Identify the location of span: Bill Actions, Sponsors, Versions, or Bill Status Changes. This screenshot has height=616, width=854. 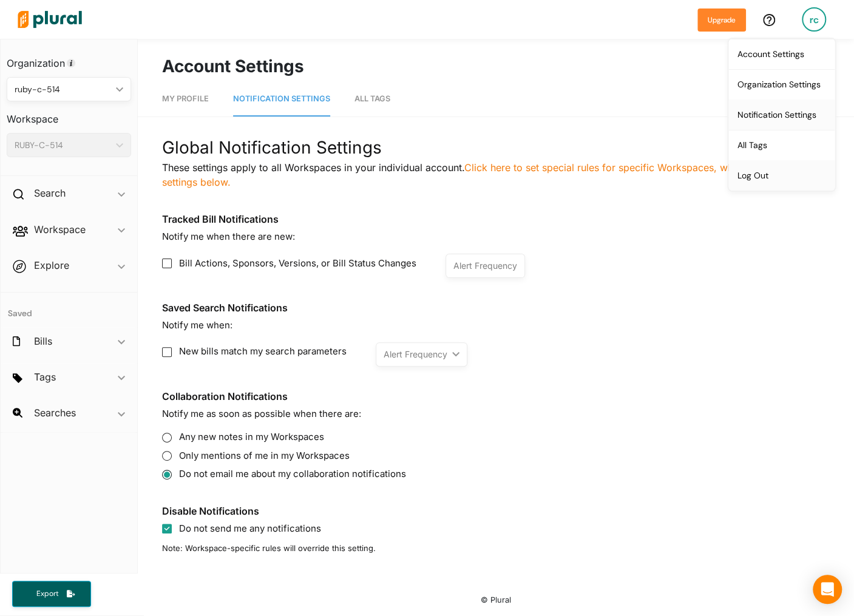
(297, 264).